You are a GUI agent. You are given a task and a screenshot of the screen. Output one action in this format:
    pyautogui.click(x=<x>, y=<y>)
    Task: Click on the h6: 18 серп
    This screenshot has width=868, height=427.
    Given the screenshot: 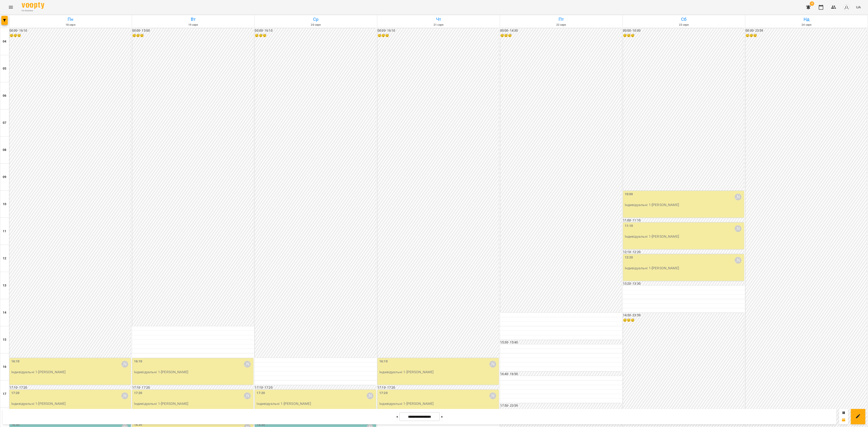 What is the action you would take?
    pyautogui.click(x=71, y=25)
    